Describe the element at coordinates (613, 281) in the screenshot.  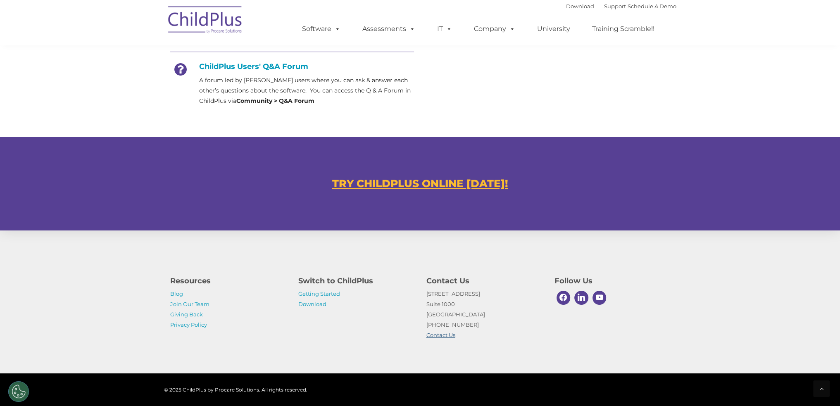
I see `h4: Follow Us` at that location.